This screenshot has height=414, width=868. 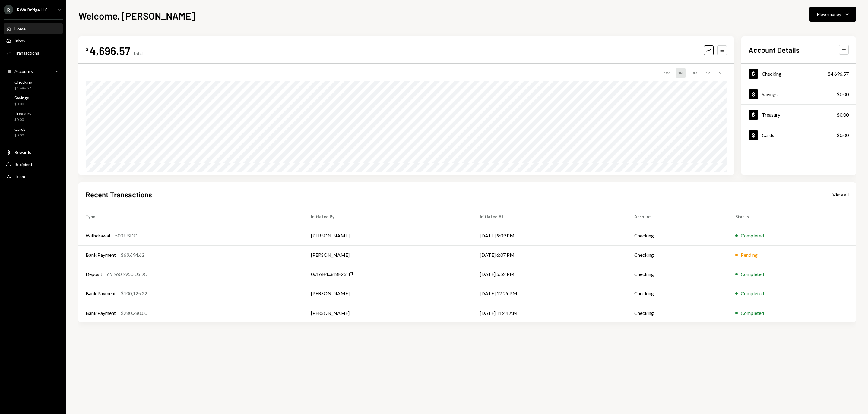 What do you see at coordinates (840, 195) in the screenshot?
I see `div: View all` at bounding box center [840, 195].